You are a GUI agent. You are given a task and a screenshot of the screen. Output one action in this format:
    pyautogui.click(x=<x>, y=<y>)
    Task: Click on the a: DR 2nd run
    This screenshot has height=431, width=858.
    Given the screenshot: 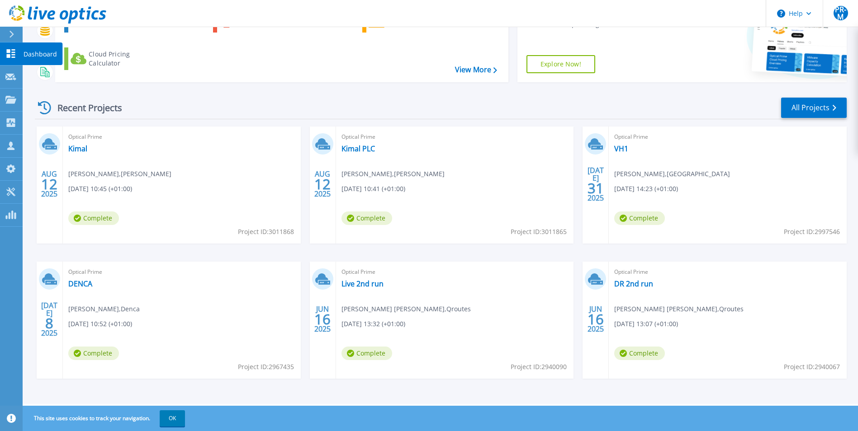 What is the action you would take?
    pyautogui.click(x=633, y=284)
    